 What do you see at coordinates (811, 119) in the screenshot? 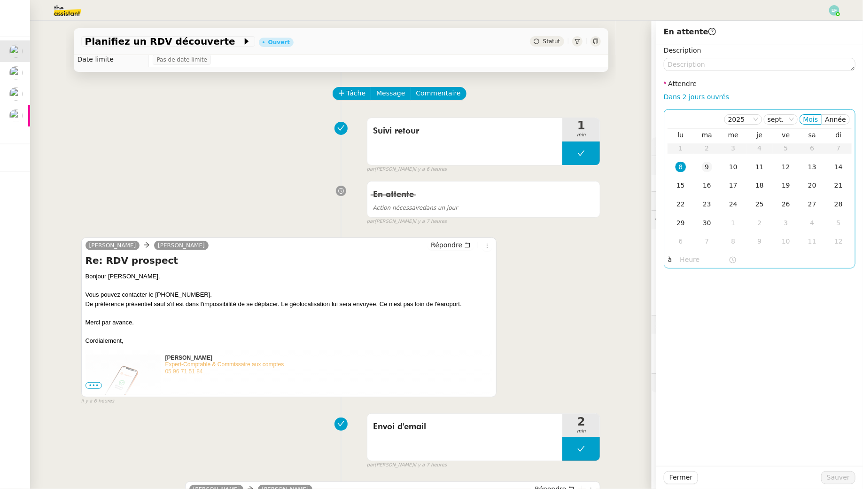
I see `span: Mois` at bounding box center [811, 119].